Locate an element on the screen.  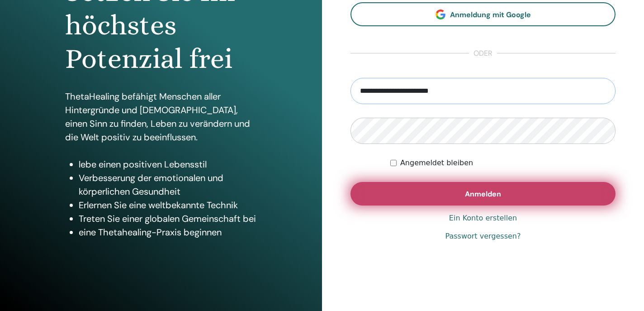
a: Ein Konto erstellen is located at coordinates (483, 218).